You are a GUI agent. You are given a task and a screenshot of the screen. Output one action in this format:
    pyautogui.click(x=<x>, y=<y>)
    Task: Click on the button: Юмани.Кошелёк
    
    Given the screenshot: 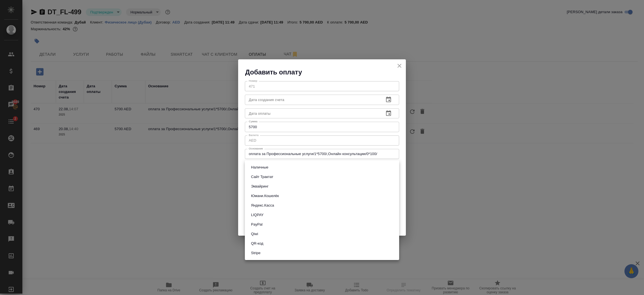 What is the action you would take?
    pyautogui.click(x=265, y=196)
    